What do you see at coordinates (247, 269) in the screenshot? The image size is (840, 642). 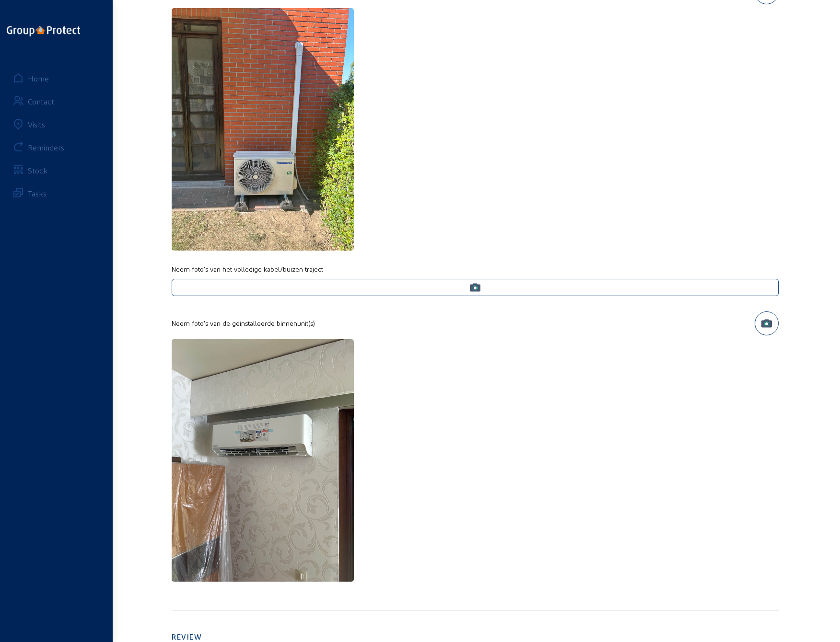 I see `mat-label: Neem foto's van het volledige kabel/buizen traject` at bounding box center [247, 269].